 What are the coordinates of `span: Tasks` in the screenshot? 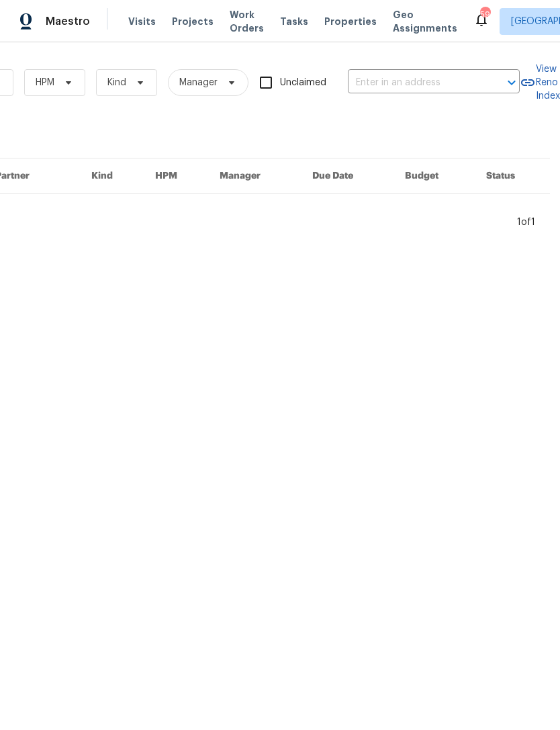 It's located at (294, 22).